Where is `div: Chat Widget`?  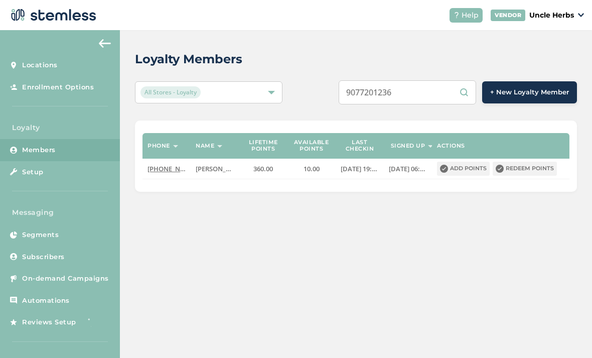 div: Chat Widget is located at coordinates (567, 334).